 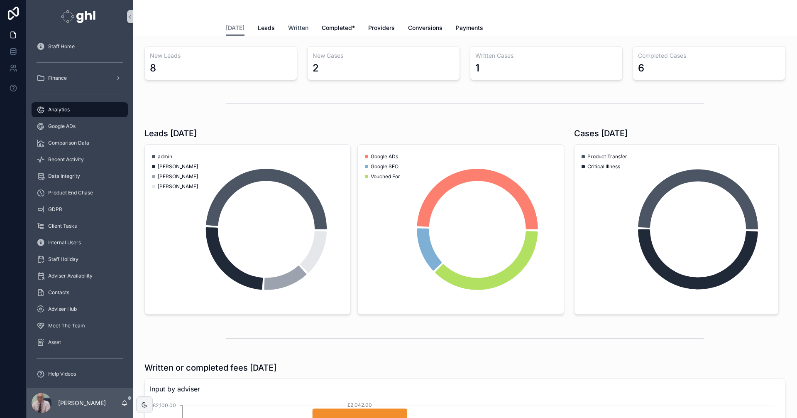 I want to click on span: Meet The Team, so click(x=66, y=326).